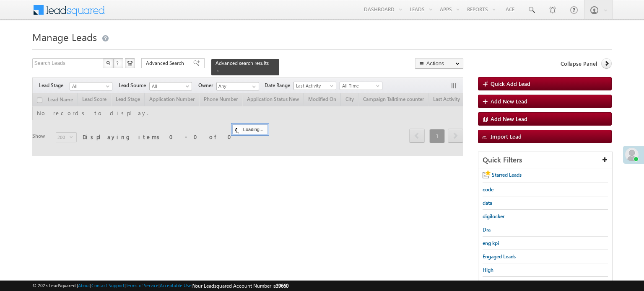 The height and width of the screenshot is (291, 644). Describe the element at coordinates (65, 37) in the screenshot. I see `span: Manage Leads` at that location.